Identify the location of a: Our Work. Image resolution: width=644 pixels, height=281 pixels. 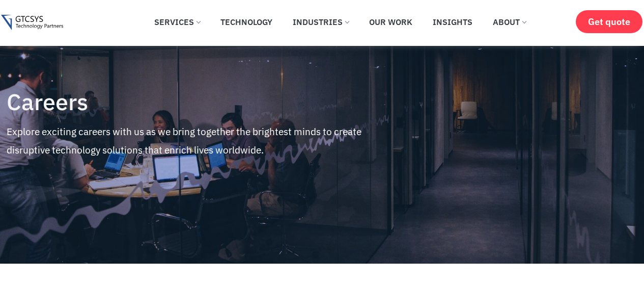
(391, 22).